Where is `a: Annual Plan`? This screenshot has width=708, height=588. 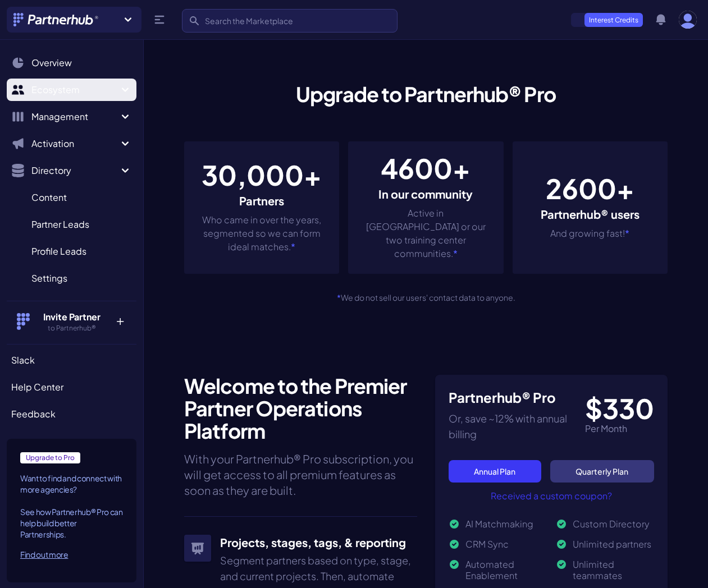 a: Annual Plan is located at coordinates (495, 471).